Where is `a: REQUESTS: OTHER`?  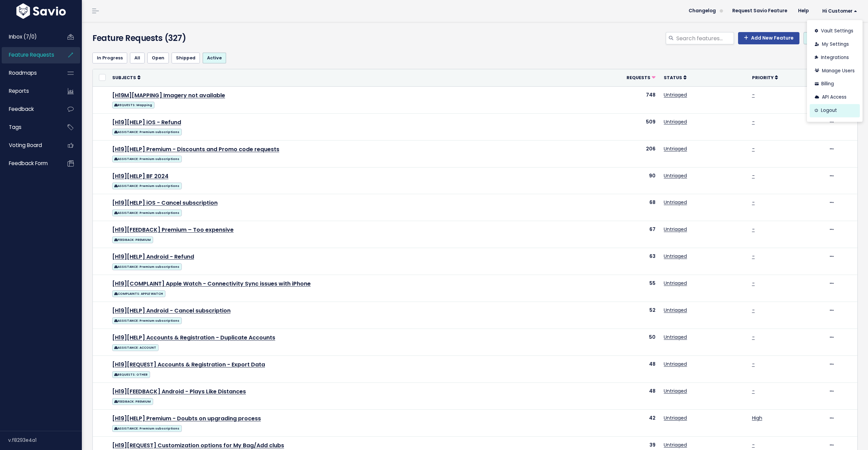 a: REQUESTS: OTHER is located at coordinates (131, 374).